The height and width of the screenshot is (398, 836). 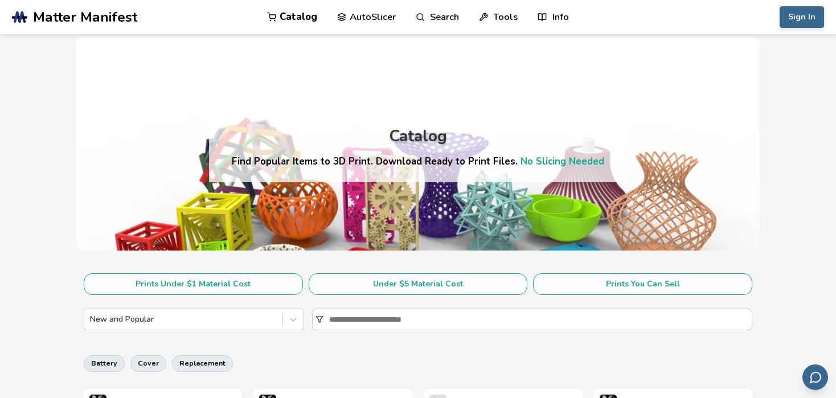 I want to click on button: Prints You Can Sell, so click(x=643, y=284).